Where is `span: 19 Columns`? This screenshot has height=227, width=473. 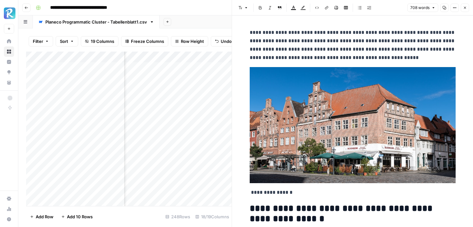
span: 19 Columns is located at coordinates (102, 41).